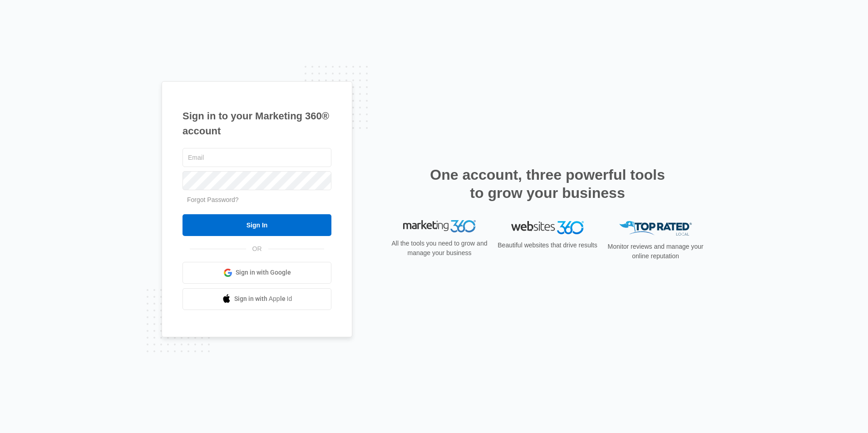 The height and width of the screenshot is (433, 868). What do you see at coordinates (440, 227) in the screenshot?
I see `img: Marketing 360` at bounding box center [440, 227].